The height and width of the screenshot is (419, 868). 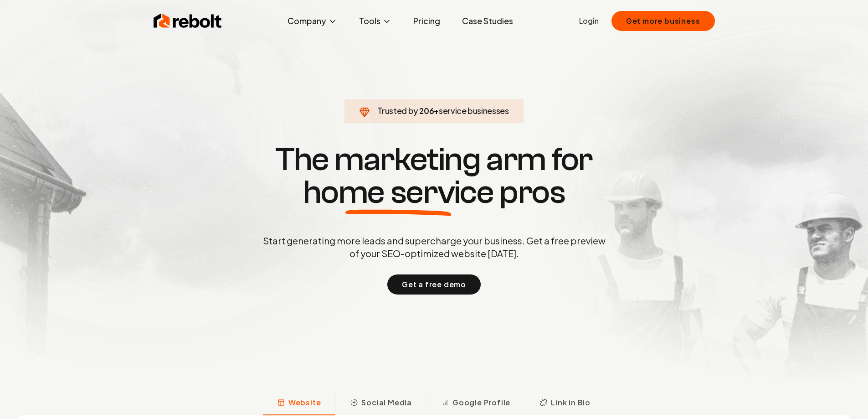 What do you see at coordinates (398, 110) in the screenshot?
I see `span: Trusted by` at bounding box center [398, 110].